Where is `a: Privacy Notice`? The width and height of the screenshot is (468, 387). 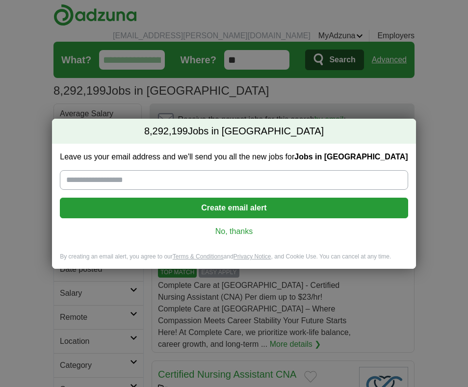
a: Privacy Notice is located at coordinates (252, 256).